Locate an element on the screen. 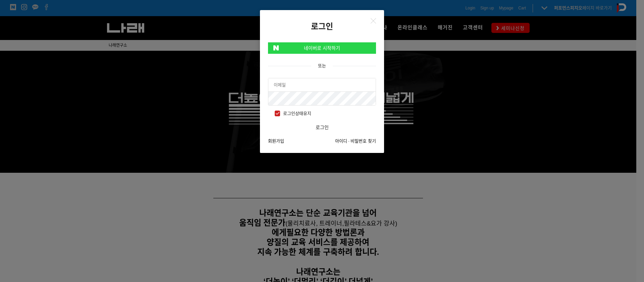  input: 이메일 is located at coordinates (322, 85).